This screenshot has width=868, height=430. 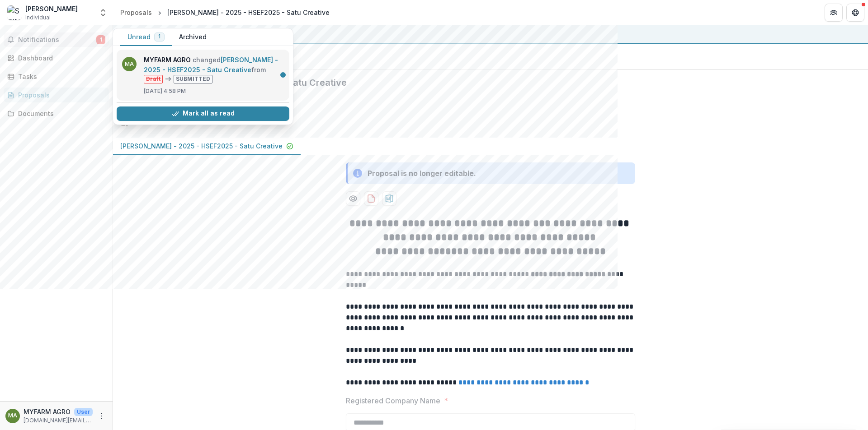 What do you see at coordinates (353, 199) in the screenshot?
I see `button: Preview 46199643-d9a6-41bb-a988-66fc982bab34-0.pdf` at bounding box center [353, 199].